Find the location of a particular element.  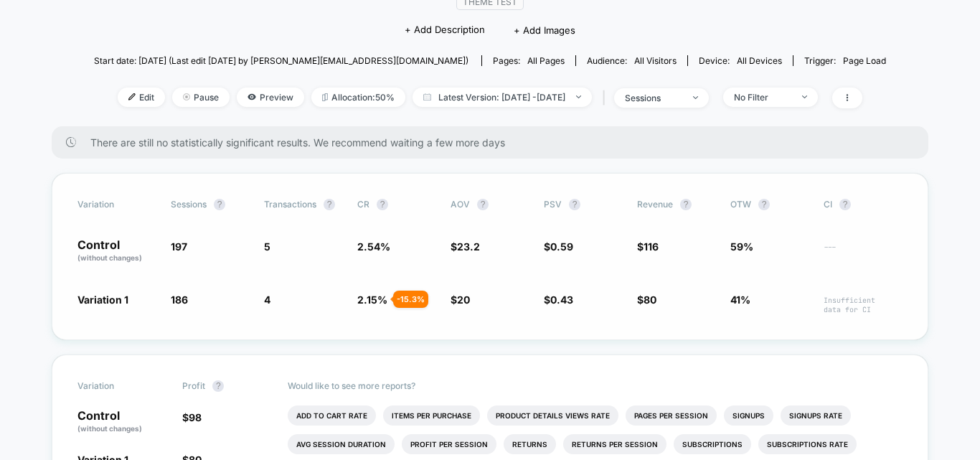

div: No Filter is located at coordinates (763, 97).